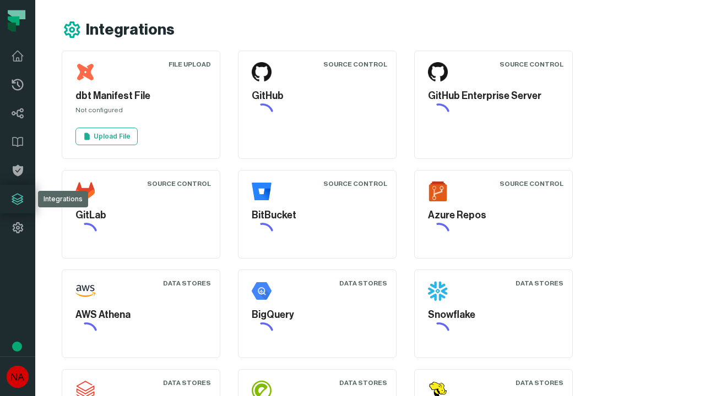 The image size is (705, 396). I want to click on img: BigQuery, so click(262, 291).